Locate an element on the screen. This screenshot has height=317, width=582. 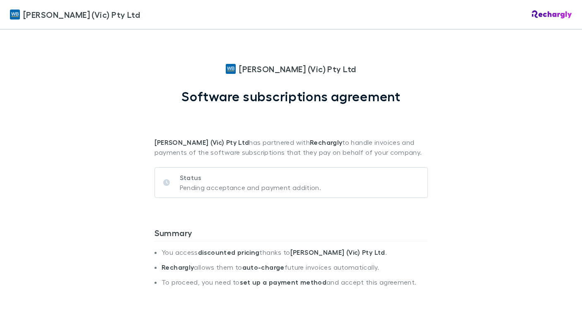
strong: set up a payment method is located at coordinates (283, 282).